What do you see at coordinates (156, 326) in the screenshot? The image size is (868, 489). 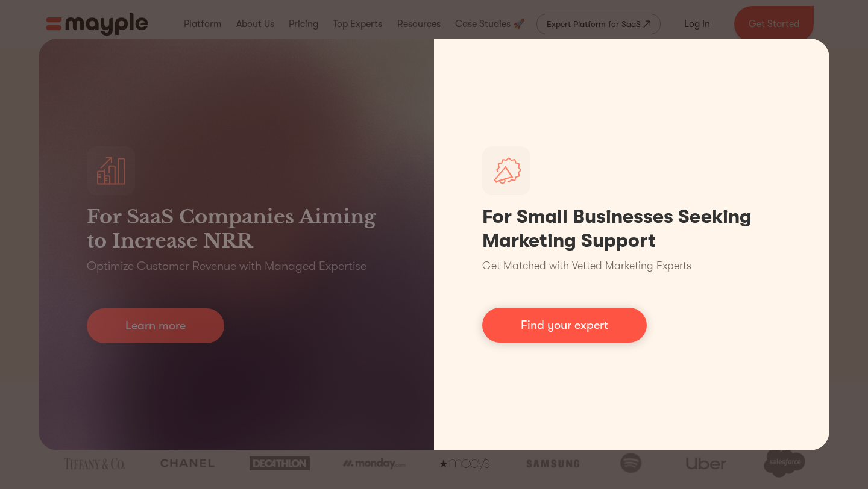 I see `a: Learn more` at bounding box center [156, 326].